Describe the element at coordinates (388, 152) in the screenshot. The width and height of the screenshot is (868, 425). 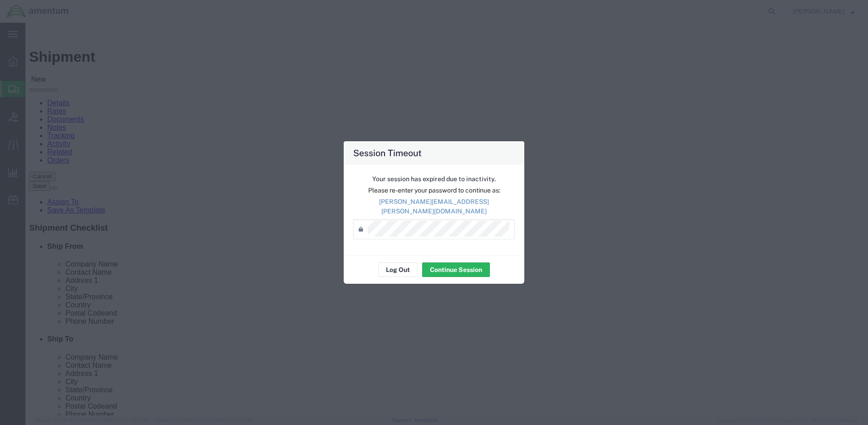
I see `h4: Session Timeout` at that location.